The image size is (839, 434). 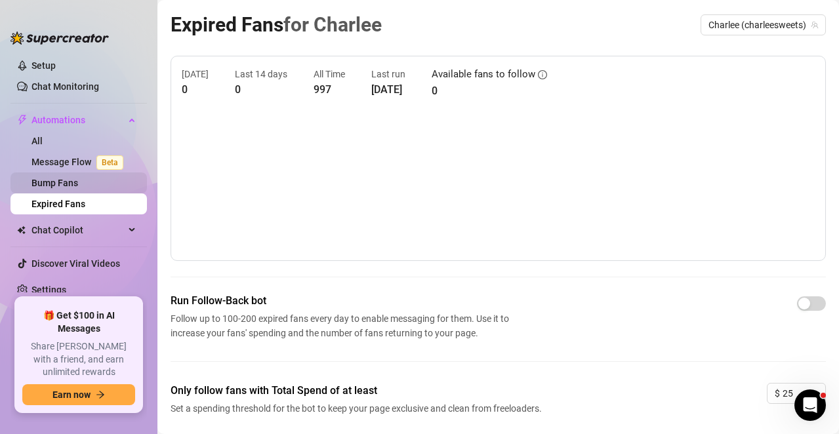 I want to click on a: Setup, so click(x=43, y=66).